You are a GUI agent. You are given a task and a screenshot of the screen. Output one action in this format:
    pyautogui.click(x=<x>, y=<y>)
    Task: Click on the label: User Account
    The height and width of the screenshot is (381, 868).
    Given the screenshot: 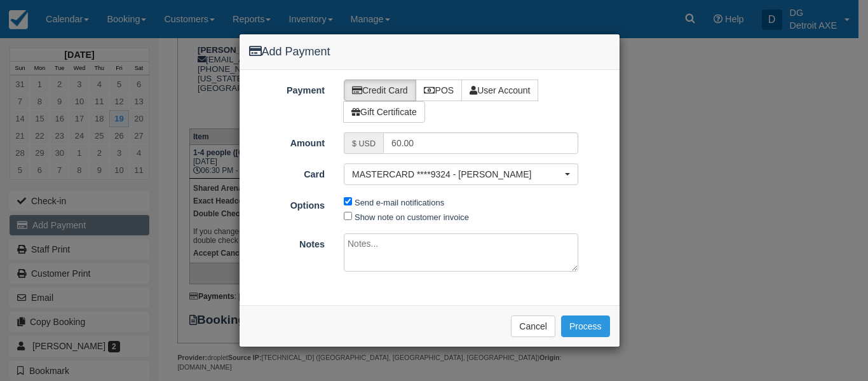 What is the action you would take?
    pyautogui.click(x=500, y=90)
    